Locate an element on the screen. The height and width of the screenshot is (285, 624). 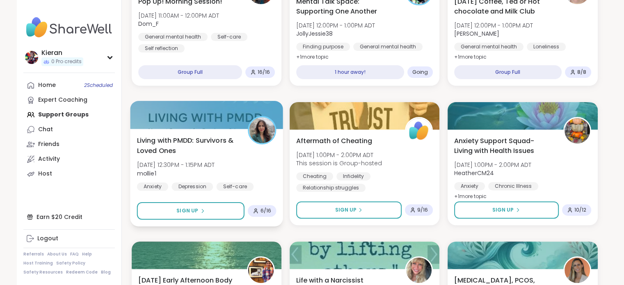
div: Finding purpose is located at coordinates (323, 47).